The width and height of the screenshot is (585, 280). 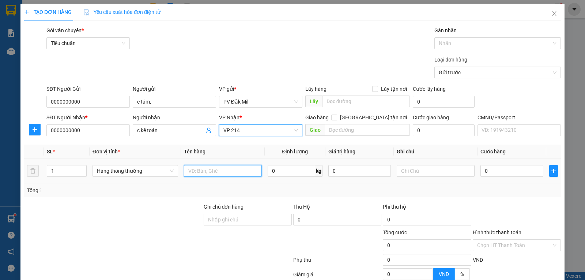 I want to click on div: VP gửi, so click(x=261, y=89).